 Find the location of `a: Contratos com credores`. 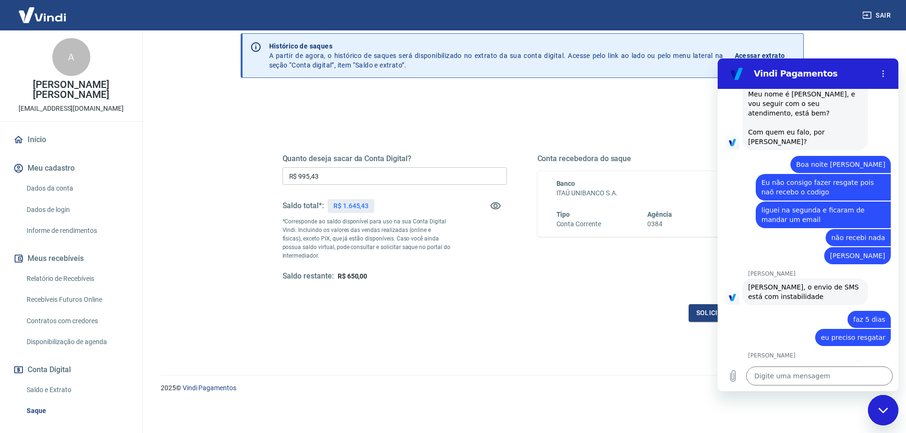

a: Contratos com credores is located at coordinates (77, 321).